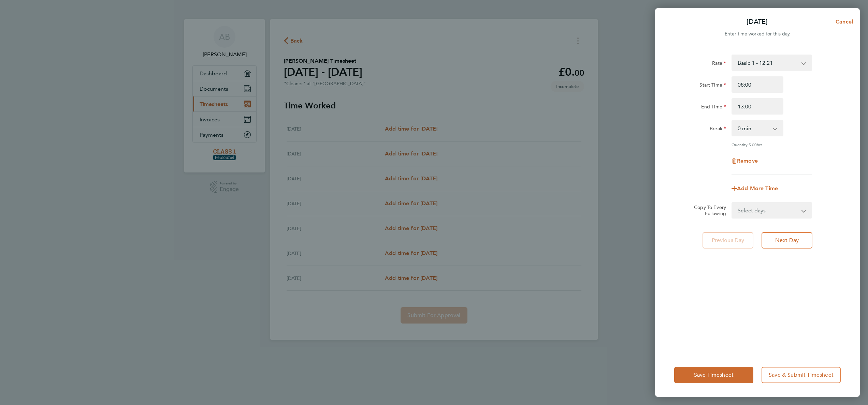  What do you see at coordinates (744, 161) in the screenshot?
I see `button: Remove` at bounding box center [744, 161].